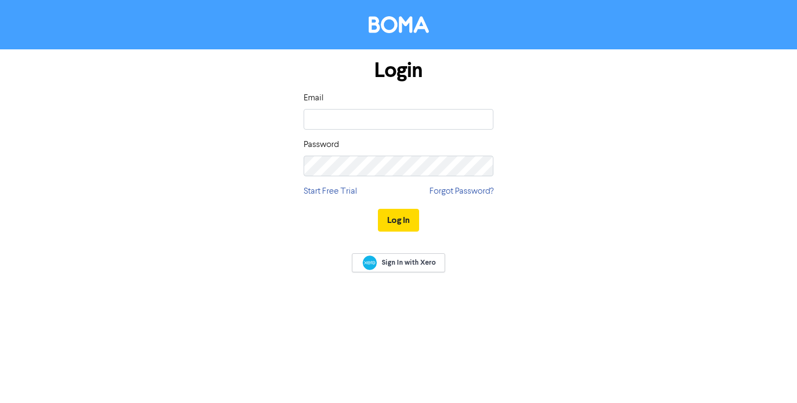 The width and height of the screenshot is (797, 403). What do you see at coordinates (370, 263) in the screenshot?
I see `img: Xero logo` at bounding box center [370, 263].